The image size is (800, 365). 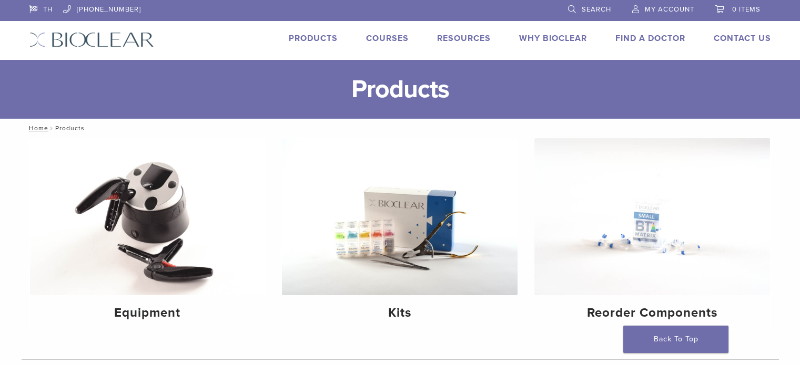 I want to click on a: Resources, so click(x=464, y=38).